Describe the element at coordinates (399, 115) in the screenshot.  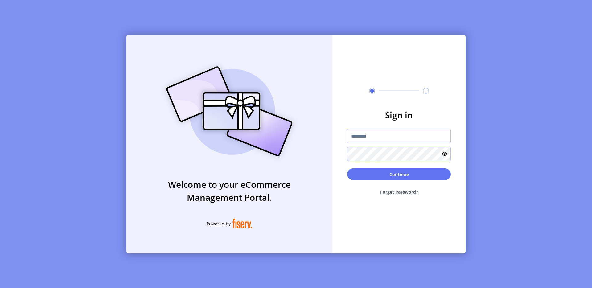
I see `h3: Sign in` at that location.